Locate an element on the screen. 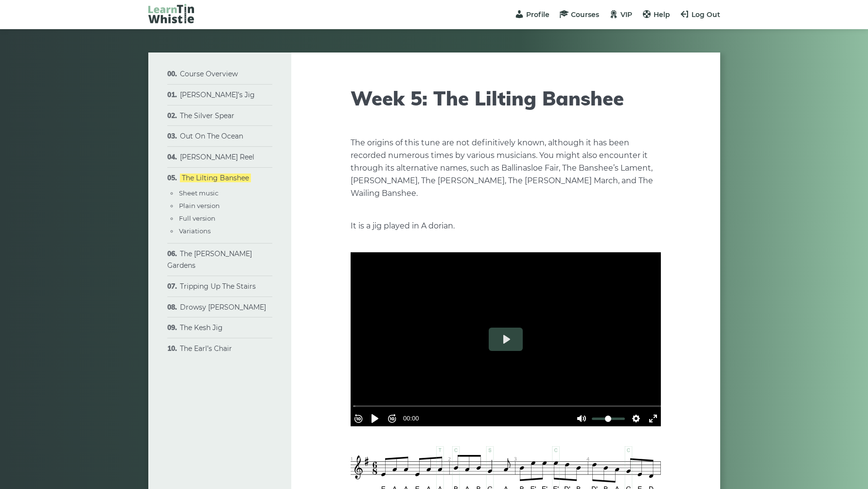 The width and height of the screenshot is (868, 489). a: Courses is located at coordinates (579, 15).